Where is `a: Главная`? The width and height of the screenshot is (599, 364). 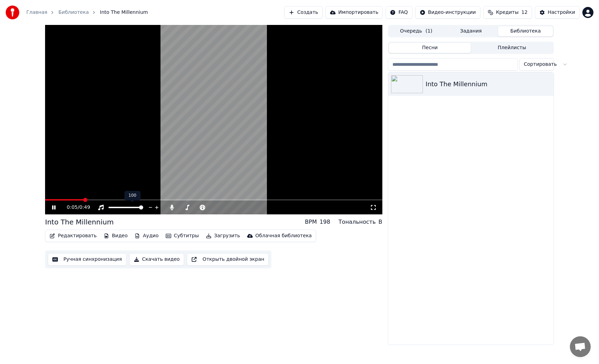
a: Главная is located at coordinates (37, 13).